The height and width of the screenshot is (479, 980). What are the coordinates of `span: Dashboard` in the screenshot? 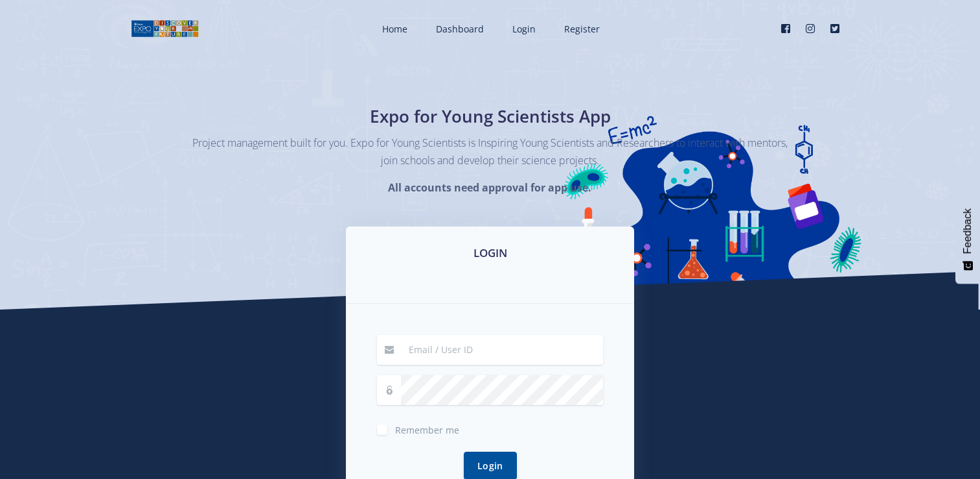 It's located at (460, 29).